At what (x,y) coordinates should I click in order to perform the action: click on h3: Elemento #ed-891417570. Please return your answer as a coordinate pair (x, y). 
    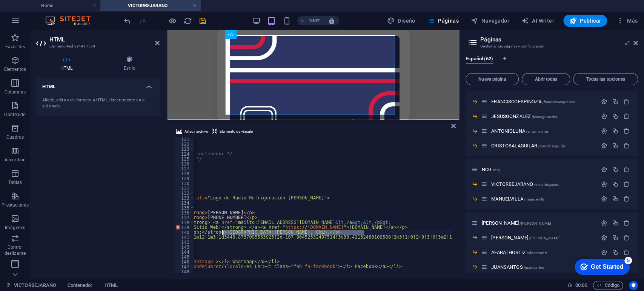
    Looking at the image, I should click on (97, 47).